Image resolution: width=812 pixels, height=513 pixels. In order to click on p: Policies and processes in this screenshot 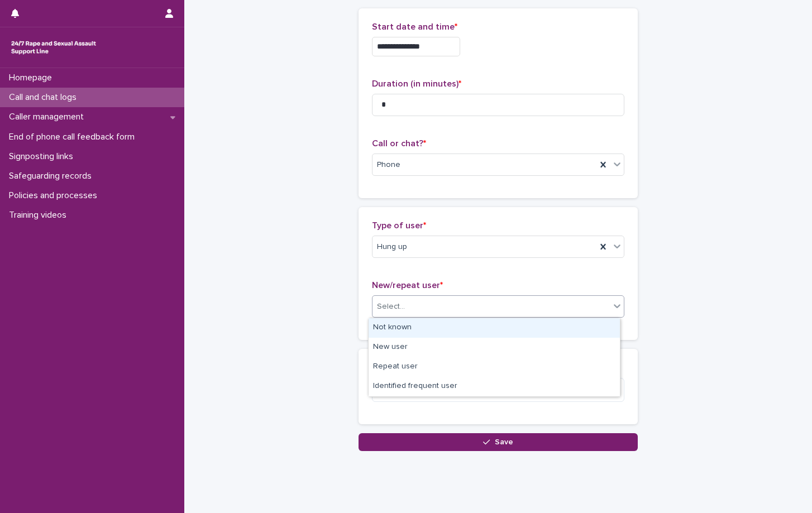, I will do `click(55, 195)`.